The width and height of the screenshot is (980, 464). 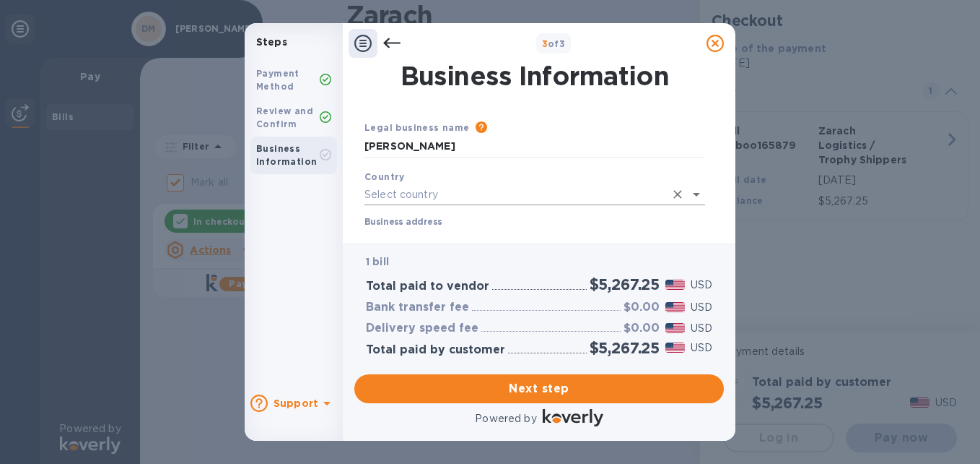 What do you see at coordinates (403, 223) in the screenshot?
I see `label: Business address` at bounding box center [403, 223].